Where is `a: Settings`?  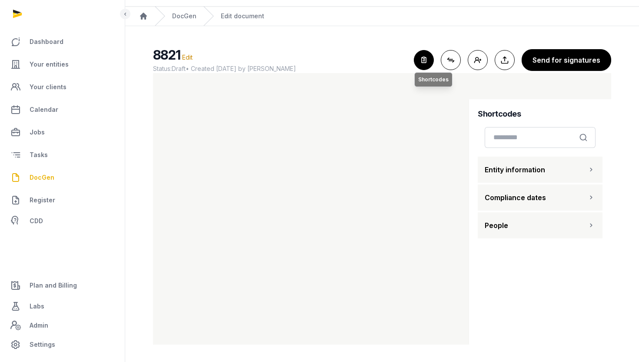
a: Settings is located at coordinates (62, 344).